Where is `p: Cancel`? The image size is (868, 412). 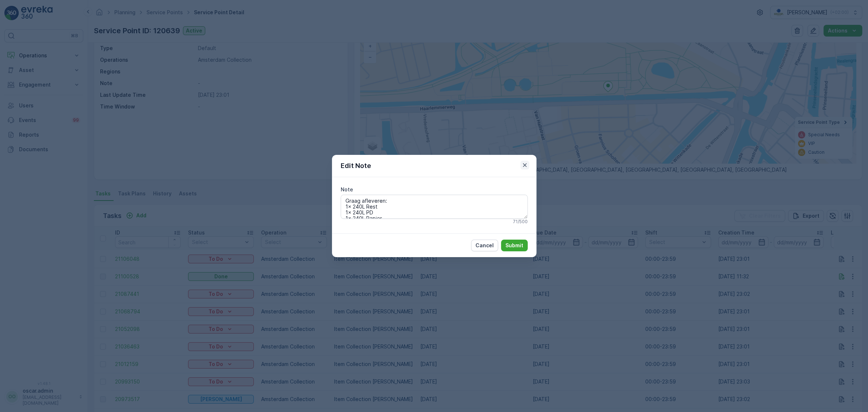
p: Cancel is located at coordinates (485, 246).